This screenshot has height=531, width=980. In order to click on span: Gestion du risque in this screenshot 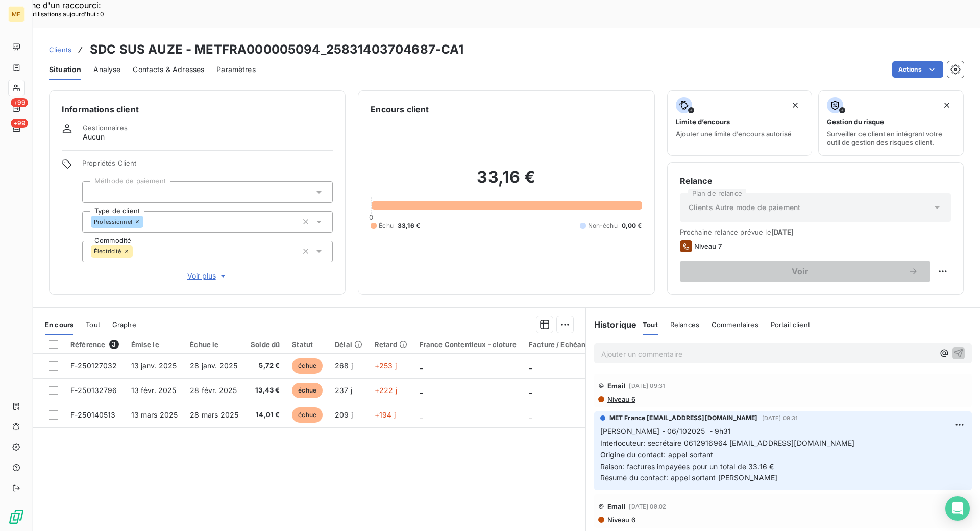, I will do `click(856, 122)`.